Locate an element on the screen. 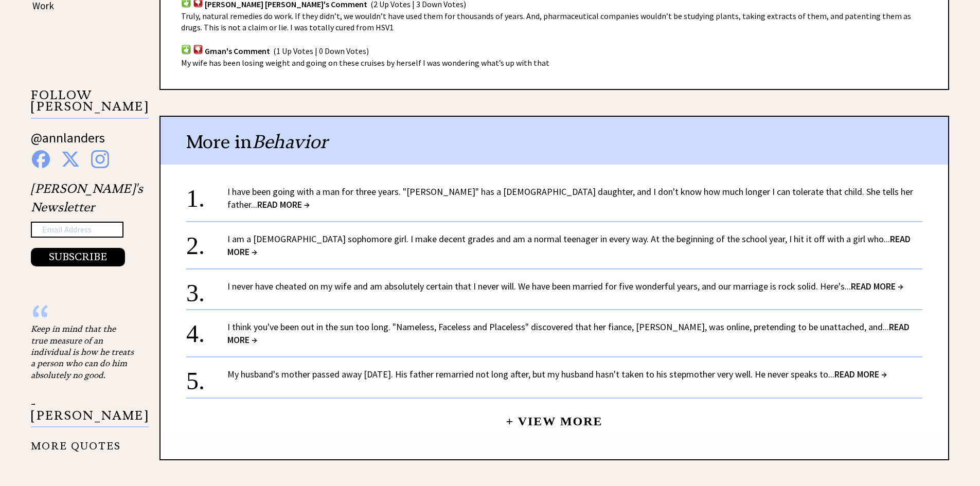 This screenshot has height=486, width=980. span: (1 Up Votes | 0 Down Votes) is located at coordinates (321, 51).